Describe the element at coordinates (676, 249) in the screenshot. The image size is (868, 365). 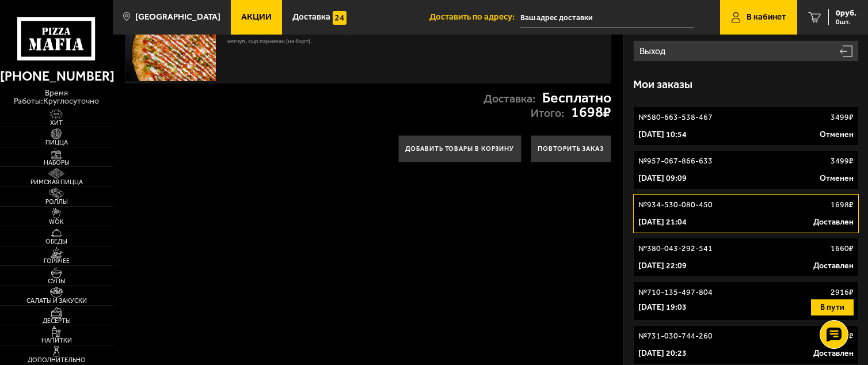
I see `p: № 380-043-292-541` at that location.